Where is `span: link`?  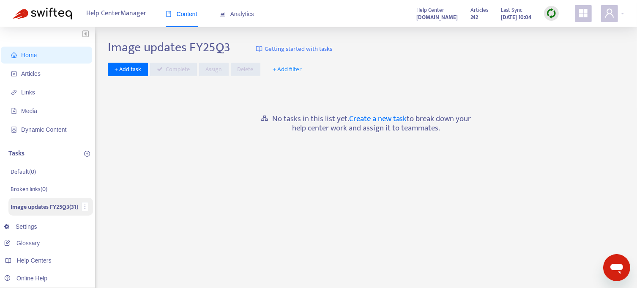 span: link is located at coordinates (14, 92).